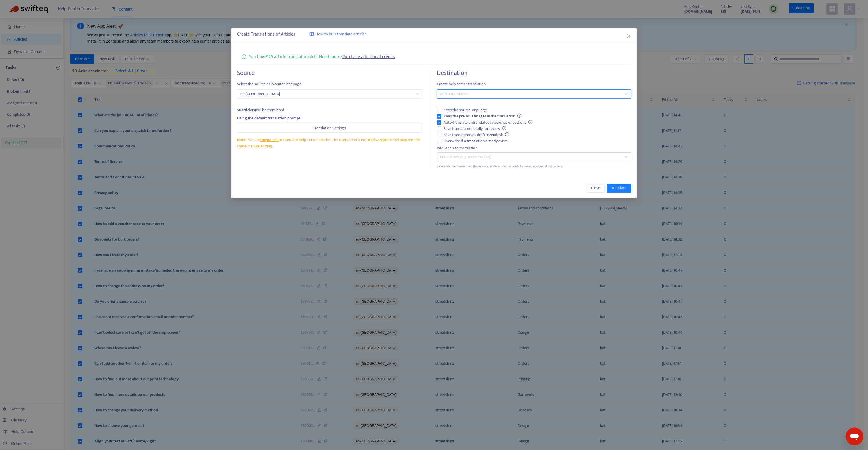 This screenshot has height=450, width=868. I want to click on span: Save translations as draft in Zendesk, so click(476, 135).